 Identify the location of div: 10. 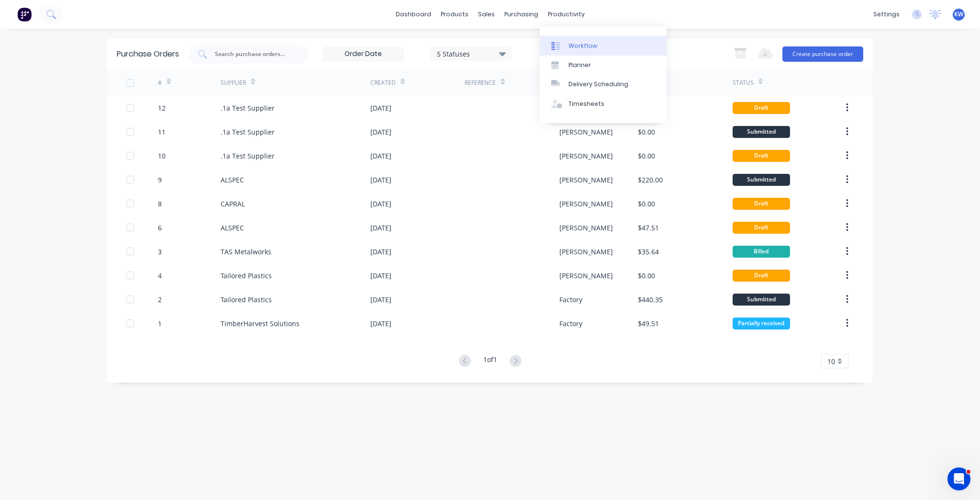
(162, 155).